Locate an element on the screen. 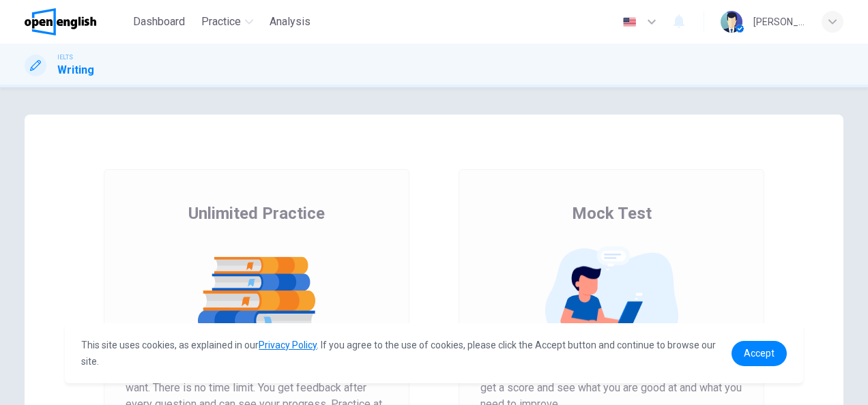  span: Accept is located at coordinates (759, 353).